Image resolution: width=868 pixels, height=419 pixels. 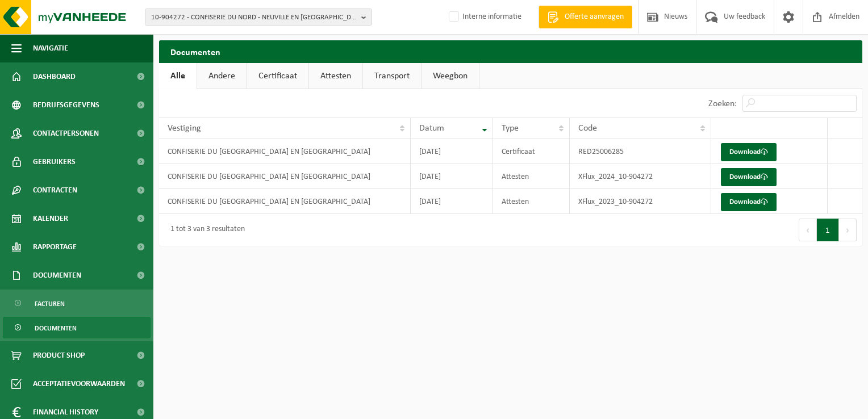 I want to click on span: Rapportage, so click(x=55, y=247).